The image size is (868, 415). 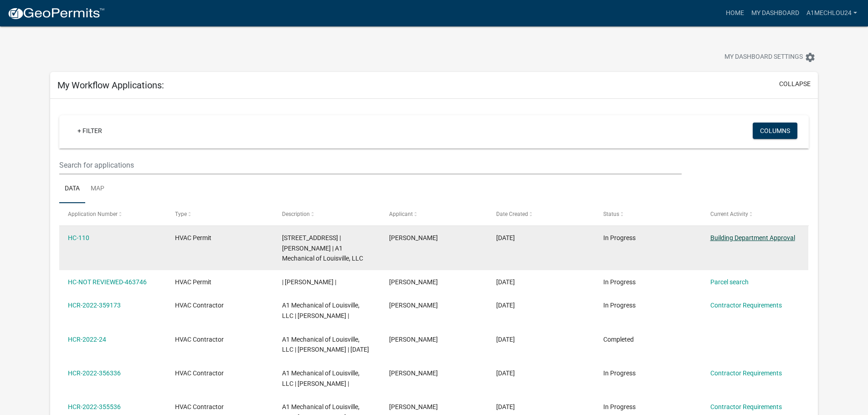 I want to click on a: My Dashboard, so click(x=776, y=13).